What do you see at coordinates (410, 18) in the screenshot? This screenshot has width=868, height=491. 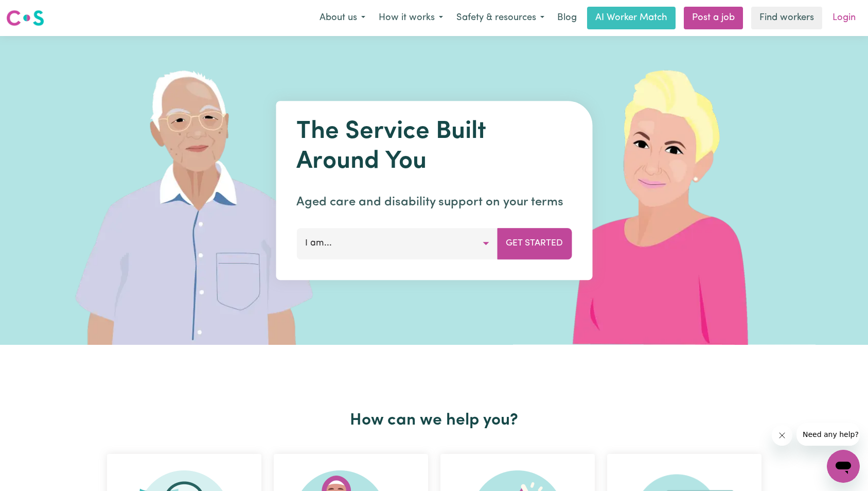 I see `button: How it works` at bounding box center [410, 18].